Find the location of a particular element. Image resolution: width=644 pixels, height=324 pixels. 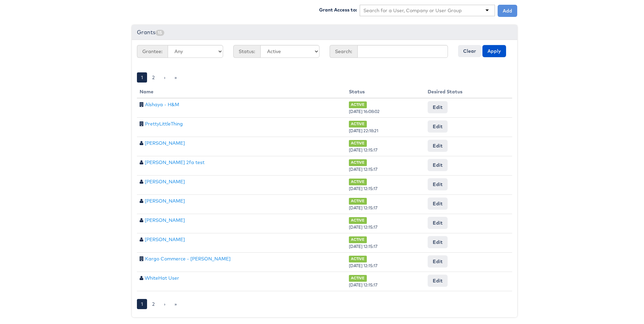

button: Apply is located at coordinates (494, 50).